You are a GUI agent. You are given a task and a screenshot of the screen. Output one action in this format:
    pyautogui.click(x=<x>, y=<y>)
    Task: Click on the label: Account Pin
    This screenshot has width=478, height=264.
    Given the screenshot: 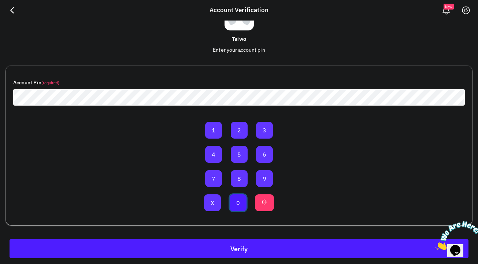 What is the action you would take?
    pyautogui.click(x=36, y=82)
    